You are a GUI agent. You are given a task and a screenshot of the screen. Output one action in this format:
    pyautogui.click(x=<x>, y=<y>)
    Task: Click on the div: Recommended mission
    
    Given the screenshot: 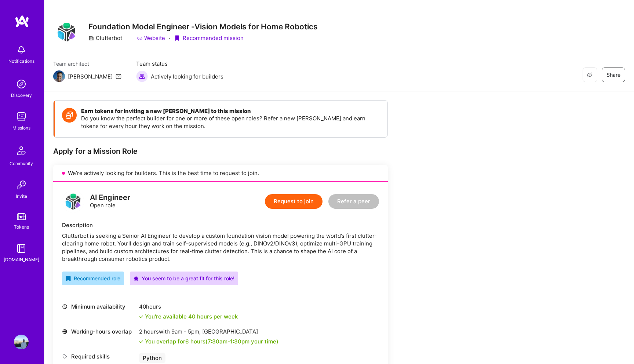 What is the action you would take?
    pyautogui.click(x=209, y=38)
    